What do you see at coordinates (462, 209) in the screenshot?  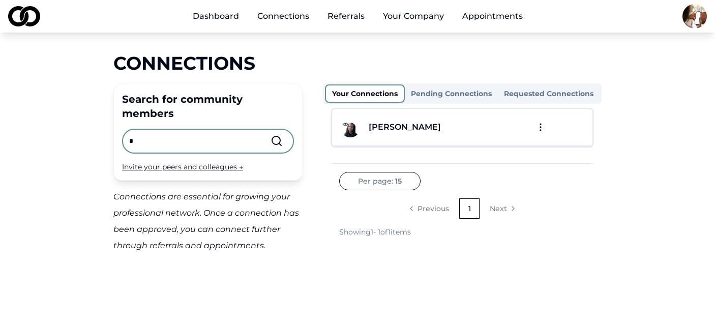 I see `nav: pagination` at bounding box center [462, 209].